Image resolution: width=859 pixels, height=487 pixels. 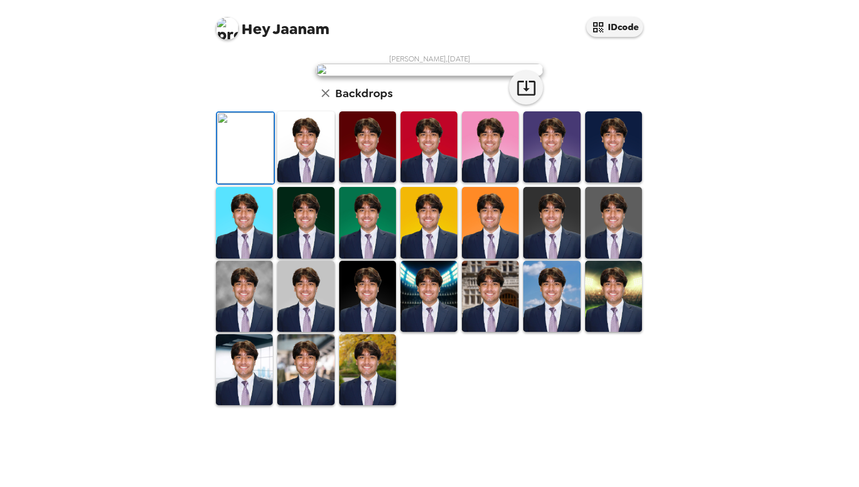 I want to click on img: Original, so click(x=246, y=148).